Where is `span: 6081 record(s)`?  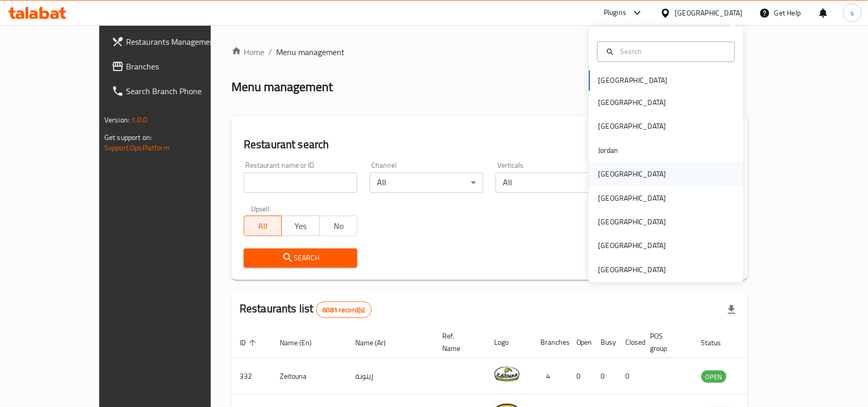 span: 6081 record(s) is located at coordinates (344, 310).